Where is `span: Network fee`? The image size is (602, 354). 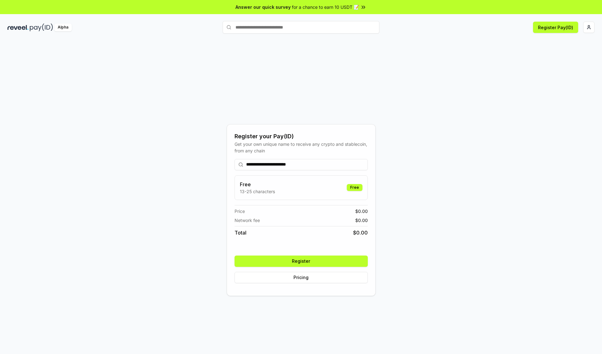 span: Network fee is located at coordinates (247, 220).